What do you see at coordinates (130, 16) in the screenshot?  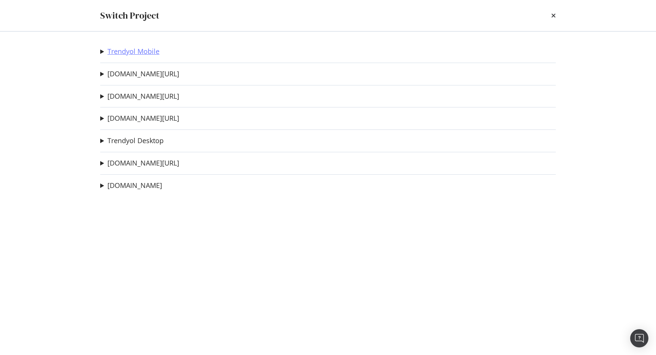 I see `div: Switch Project` at bounding box center [130, 16].